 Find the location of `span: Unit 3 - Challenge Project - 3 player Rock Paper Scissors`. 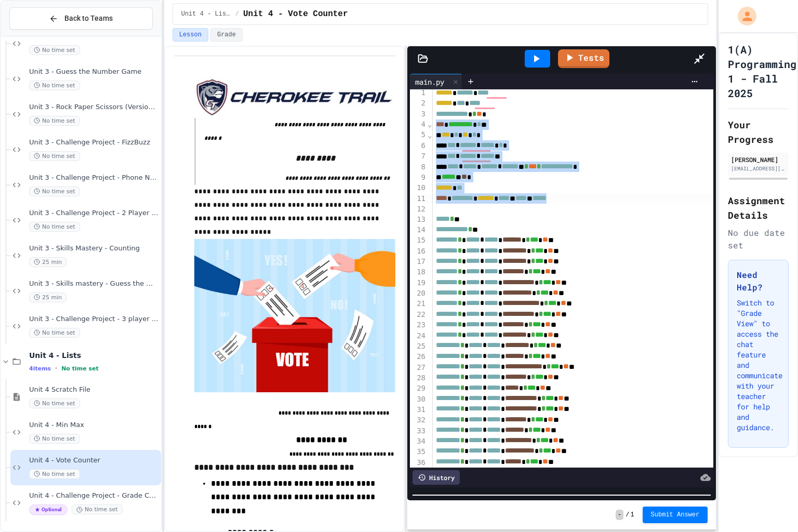

span: Unit 3 - Challenge Project - 3 player Rock Paper Scissors is located at coordinates (94, 319).